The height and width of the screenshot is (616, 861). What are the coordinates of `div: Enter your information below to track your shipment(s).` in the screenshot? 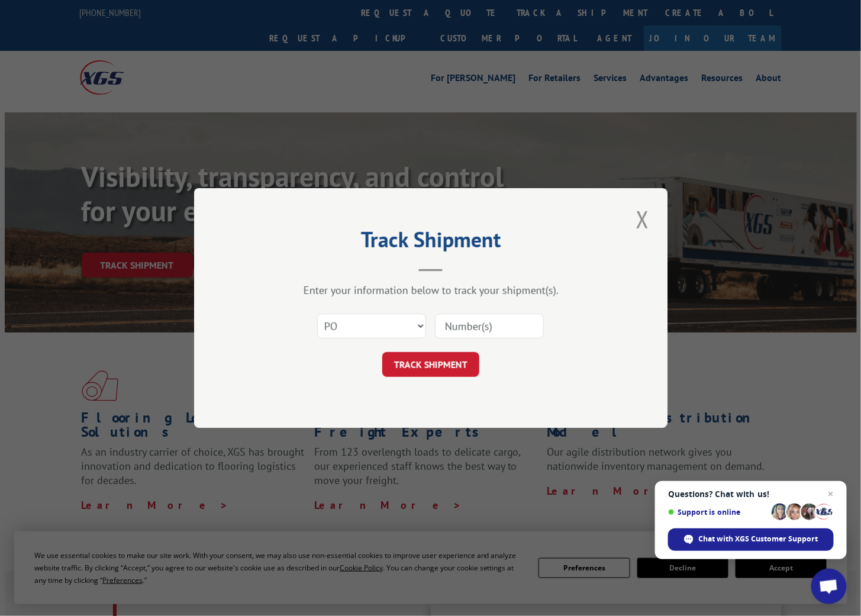 It's located at (431, 290).